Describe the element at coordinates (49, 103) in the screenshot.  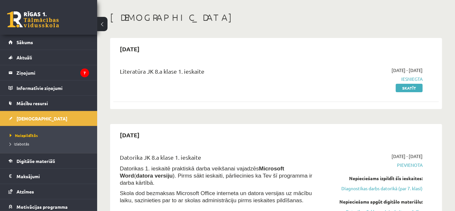
I see `a: Mācību resursi` at that location.